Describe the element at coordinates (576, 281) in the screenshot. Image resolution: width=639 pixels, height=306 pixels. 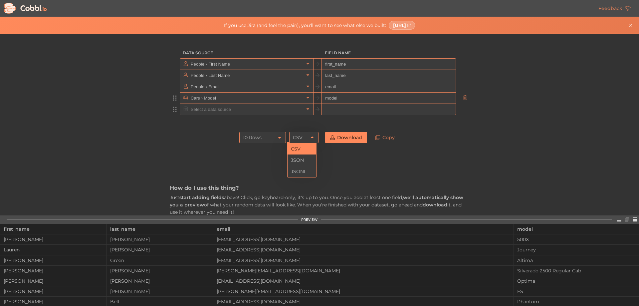
I see `div: Optima` at that location.